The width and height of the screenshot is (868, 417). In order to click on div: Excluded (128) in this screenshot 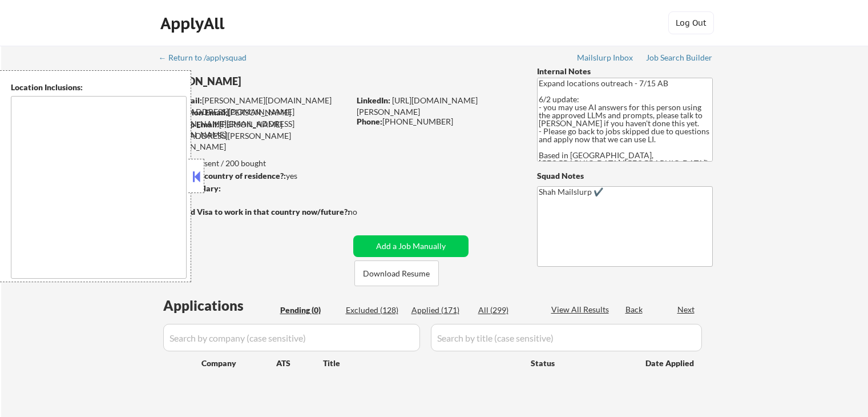, I will do `click(375, 310)`.